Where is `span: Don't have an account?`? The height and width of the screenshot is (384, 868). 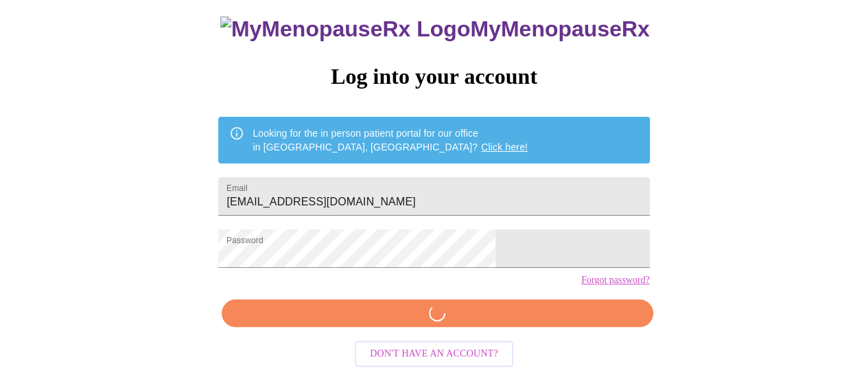 span: Don't have an account? is located at coordinates (434, 353).